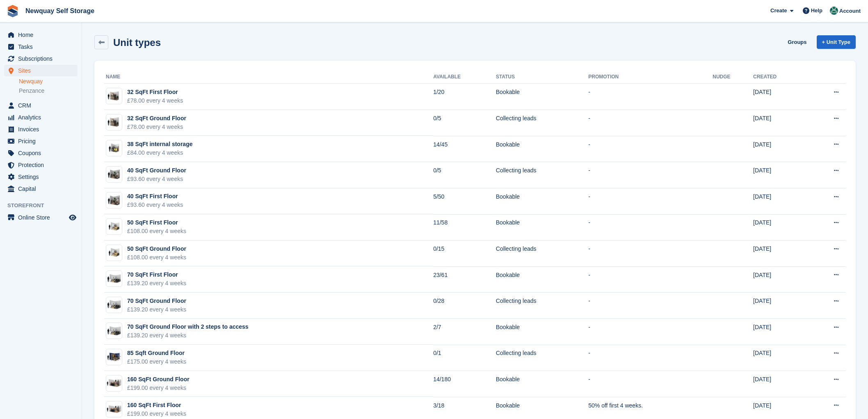  I want to click on span: Help, so click(817, 11).